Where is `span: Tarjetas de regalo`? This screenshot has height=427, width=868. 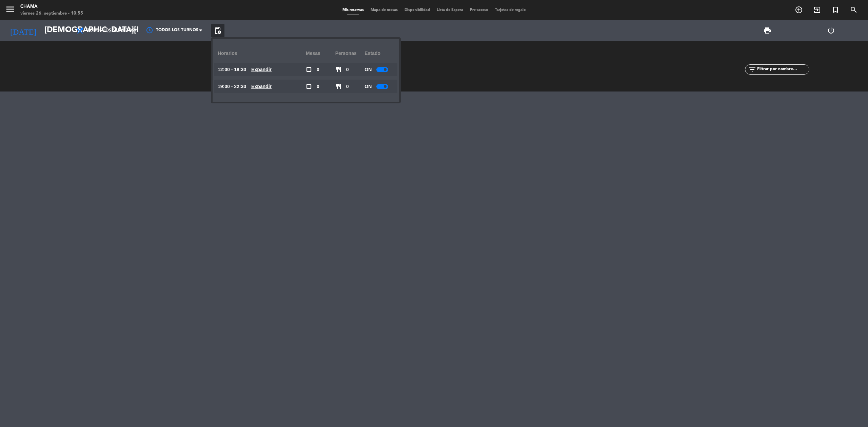 span: Tarjetas de regalo is located at coordinates (510, 10).